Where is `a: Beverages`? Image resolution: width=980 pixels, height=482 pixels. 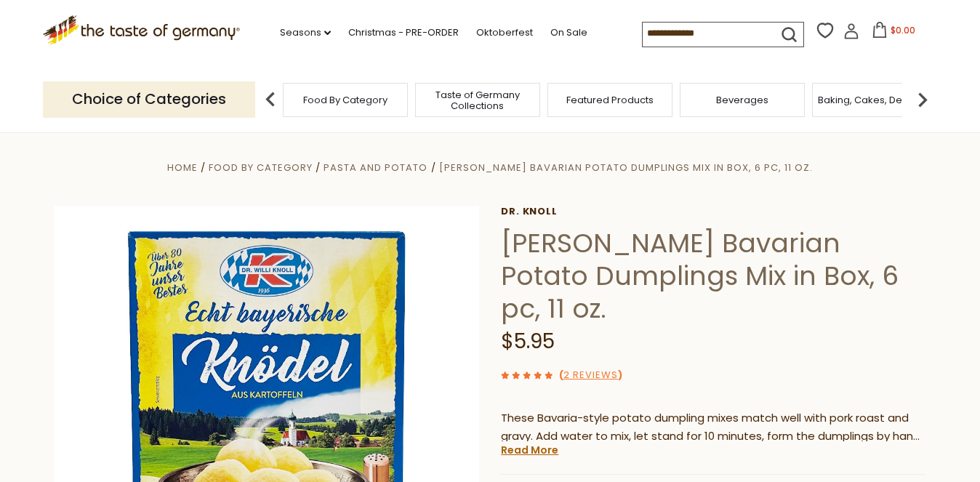
a: Beverages is located at coordinates (742, 100).